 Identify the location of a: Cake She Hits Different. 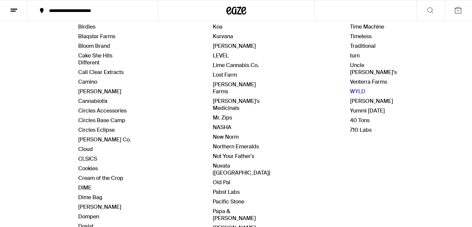
(95, 59).